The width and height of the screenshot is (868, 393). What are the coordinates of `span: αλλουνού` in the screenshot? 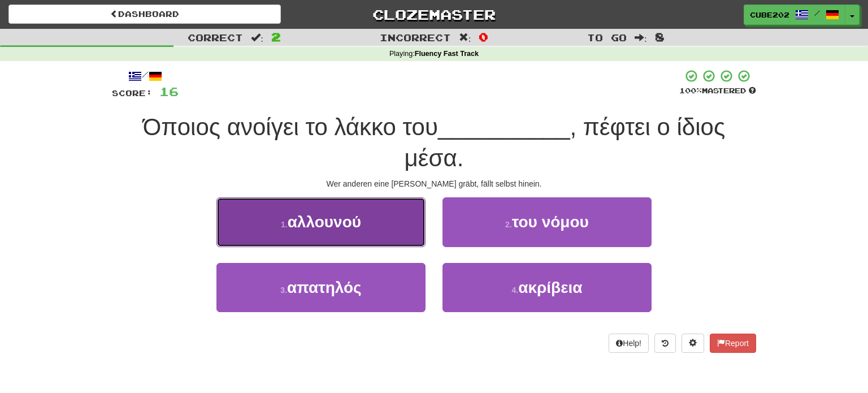 It's located at (324, 222).